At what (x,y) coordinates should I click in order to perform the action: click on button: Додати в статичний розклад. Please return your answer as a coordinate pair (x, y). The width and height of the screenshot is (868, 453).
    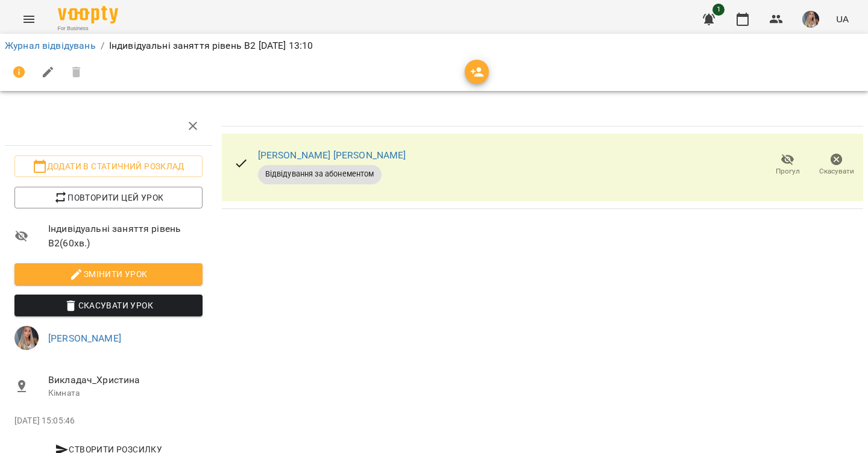
    Looking at the image, I should click on (109, 166).